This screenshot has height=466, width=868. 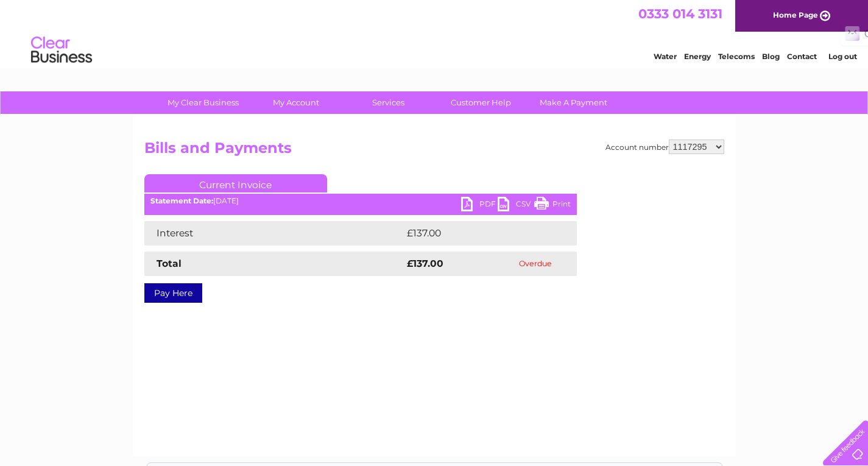 I want to click on a: Water, so click(x=665, y=56).